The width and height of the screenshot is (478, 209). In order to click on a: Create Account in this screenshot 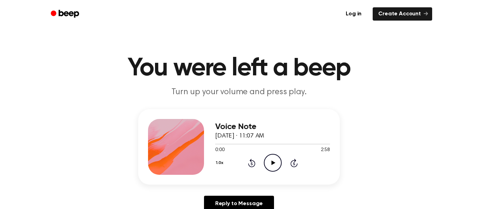, I will do `click(402, 14)`.